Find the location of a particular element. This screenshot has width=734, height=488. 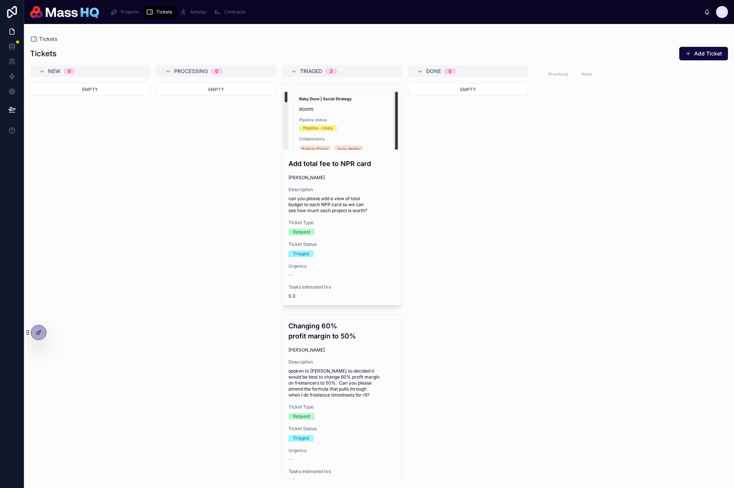

span: Projects is located at coordinates (129, 12).